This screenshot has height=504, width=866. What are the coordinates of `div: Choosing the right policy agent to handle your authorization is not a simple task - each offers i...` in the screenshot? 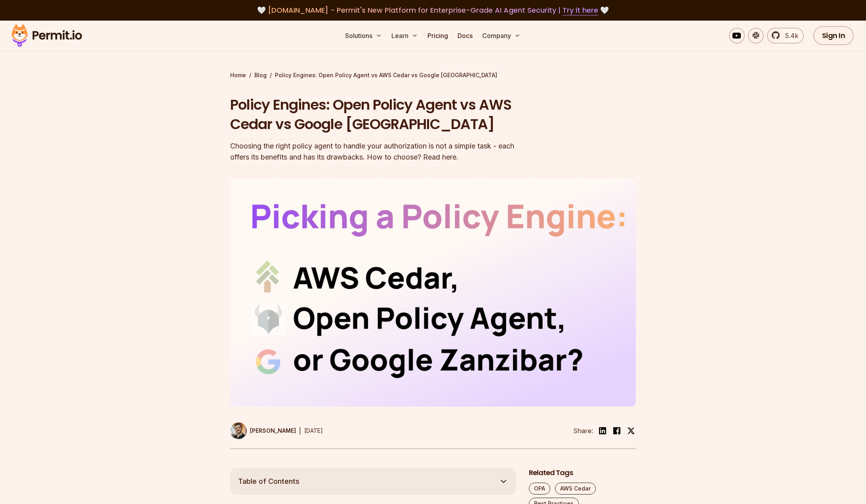 It's located at (382, 152).